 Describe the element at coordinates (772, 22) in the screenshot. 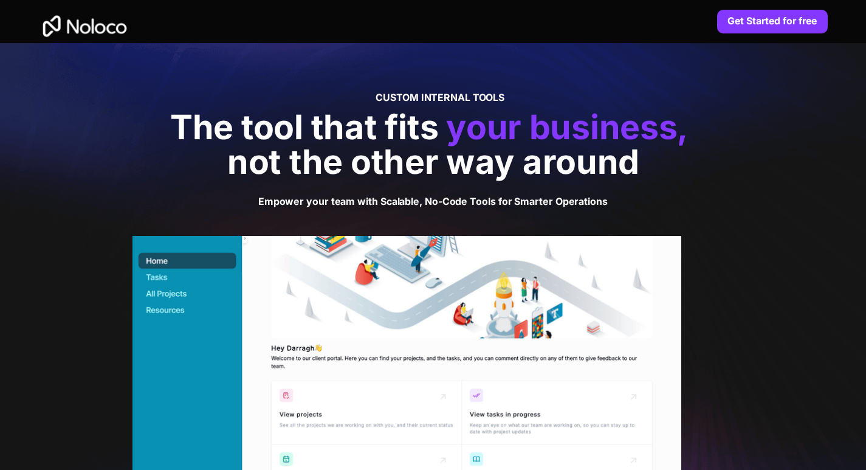

I see `a: Get Started for free` at that location.